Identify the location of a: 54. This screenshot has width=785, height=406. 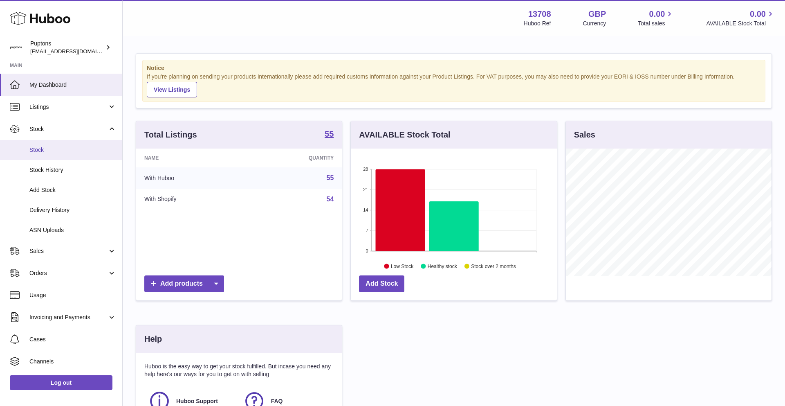
(330, 199).